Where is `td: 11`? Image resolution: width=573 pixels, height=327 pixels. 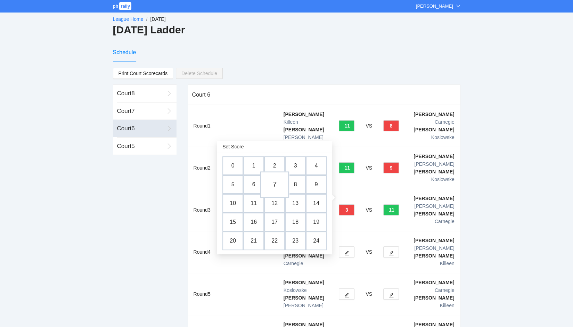
td: 11 is located at coordinates (254, 203).